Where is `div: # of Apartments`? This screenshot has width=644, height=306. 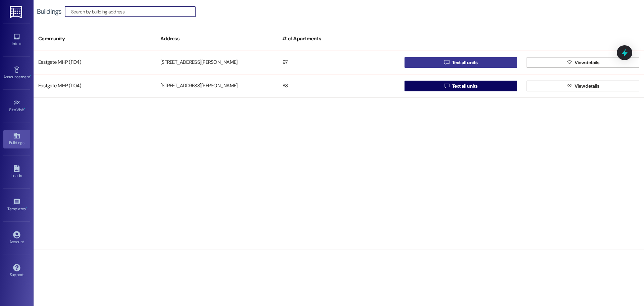 div: # of Apartments is located at coordinates (339, 39).